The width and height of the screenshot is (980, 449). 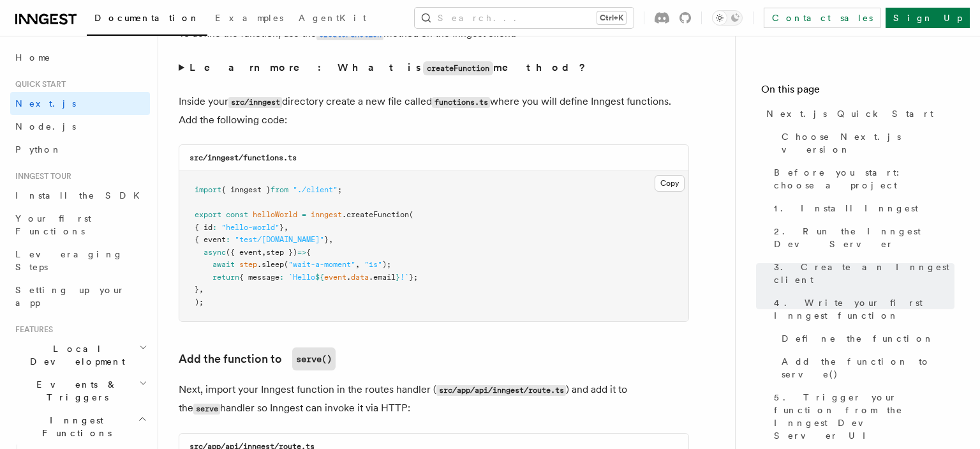 I want to click on span: Documentation, so click(x=147, y=18).